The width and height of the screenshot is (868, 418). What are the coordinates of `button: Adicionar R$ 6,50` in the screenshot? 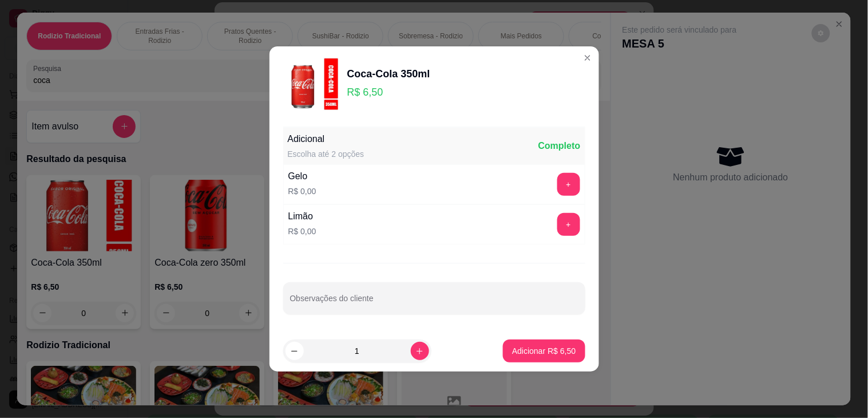 It's located at (544, 351).